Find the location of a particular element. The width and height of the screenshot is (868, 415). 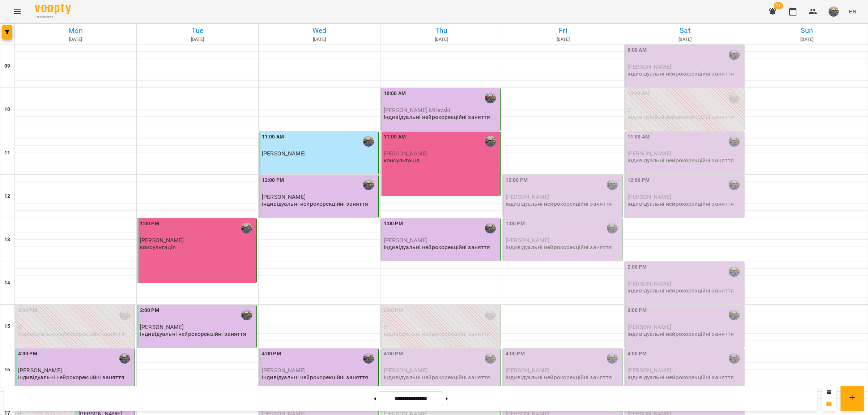

h6: Sun is located at coordinates (807, 31).